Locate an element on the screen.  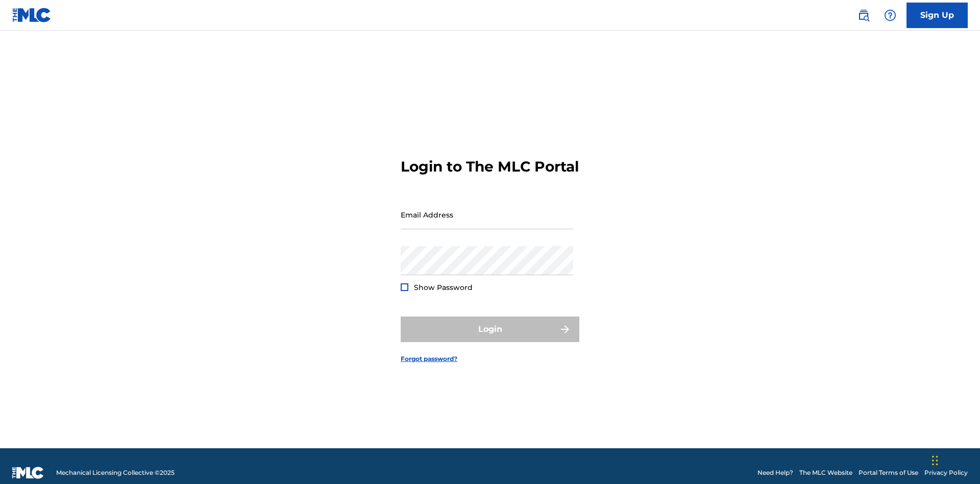
div: Help is located at coordinates (890, 16).